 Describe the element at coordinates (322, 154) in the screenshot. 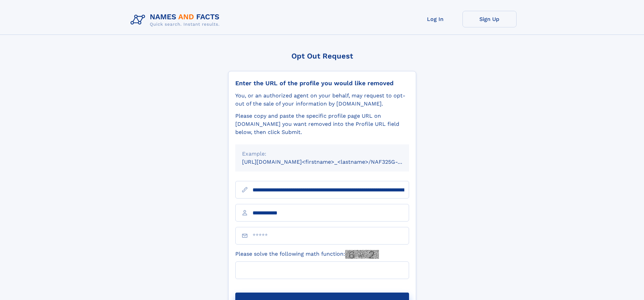

I see `div: Example:` at that location.